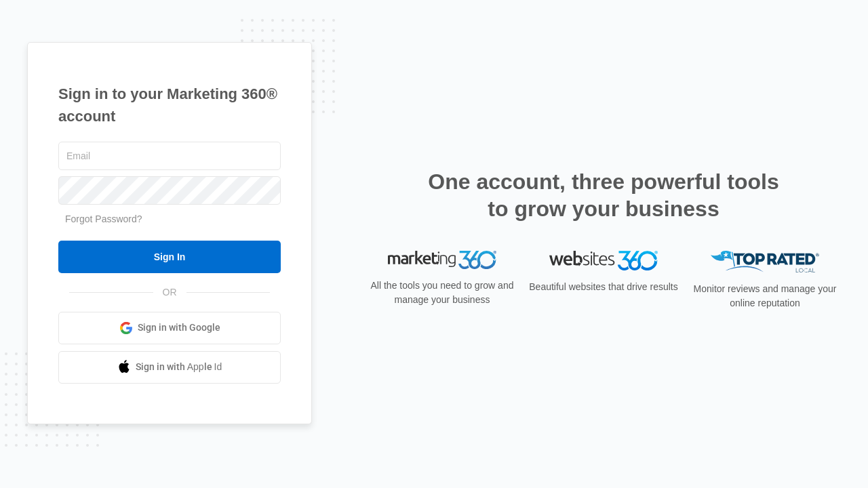 The image size is (868, 488). What do you see at coordinates (170, 257) in the screenshot?
I see `input: Sign In` at bounding box center [170, 257].